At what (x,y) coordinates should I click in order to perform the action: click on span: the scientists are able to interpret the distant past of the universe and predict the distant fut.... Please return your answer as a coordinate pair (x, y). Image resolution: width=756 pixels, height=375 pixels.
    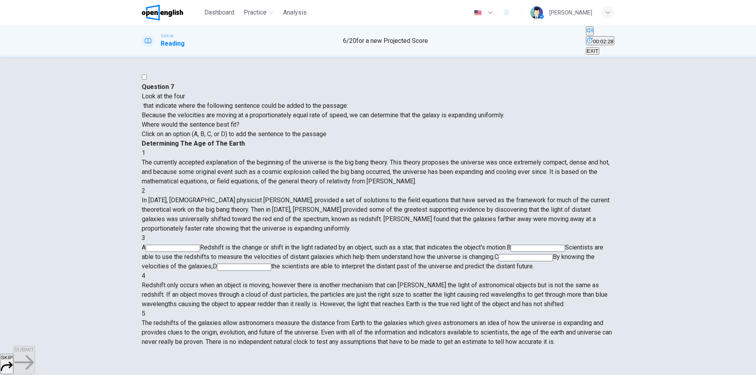
    Looking at the image, I should click on (402, 266).